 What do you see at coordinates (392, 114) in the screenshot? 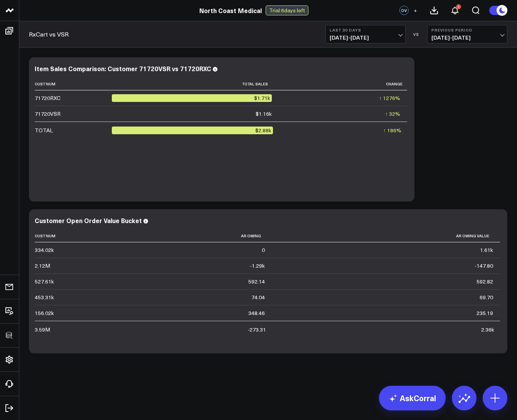
I see `div: ↑ 32%` at bounding box center [392, 114].